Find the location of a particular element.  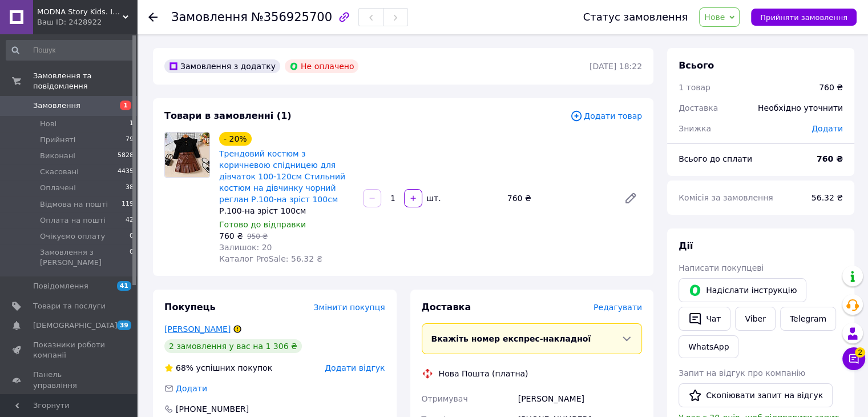

a: Telegram is located at coordinates (808, 318).